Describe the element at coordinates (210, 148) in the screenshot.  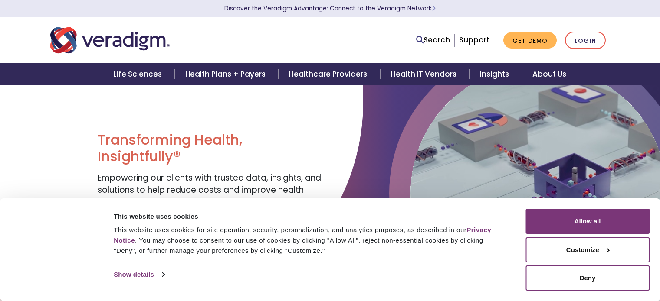
I see `h1: Transforming Health, Insightfully®` at that location.